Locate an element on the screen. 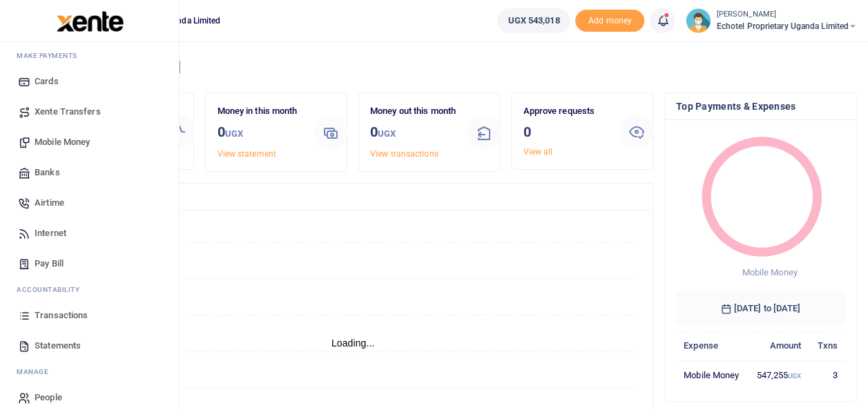  p: Money out this month is located at coordinates (413, 111).